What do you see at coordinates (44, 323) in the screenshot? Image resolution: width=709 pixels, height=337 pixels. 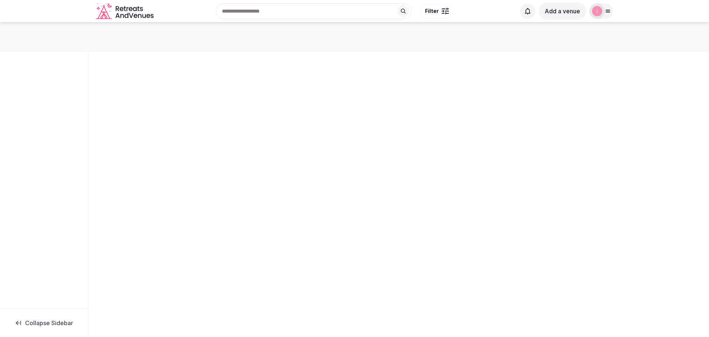 I see `button: Collapse Sidebar` at bounding box center [44, 323].